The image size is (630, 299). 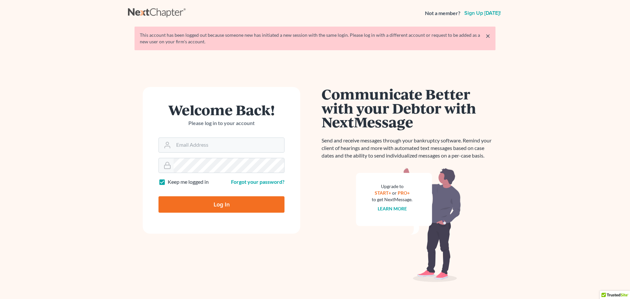 What do you see at coordinates (258, 181) in the screenshot?
I see `a: Forgot your password?` at bounding box center [258, 181].